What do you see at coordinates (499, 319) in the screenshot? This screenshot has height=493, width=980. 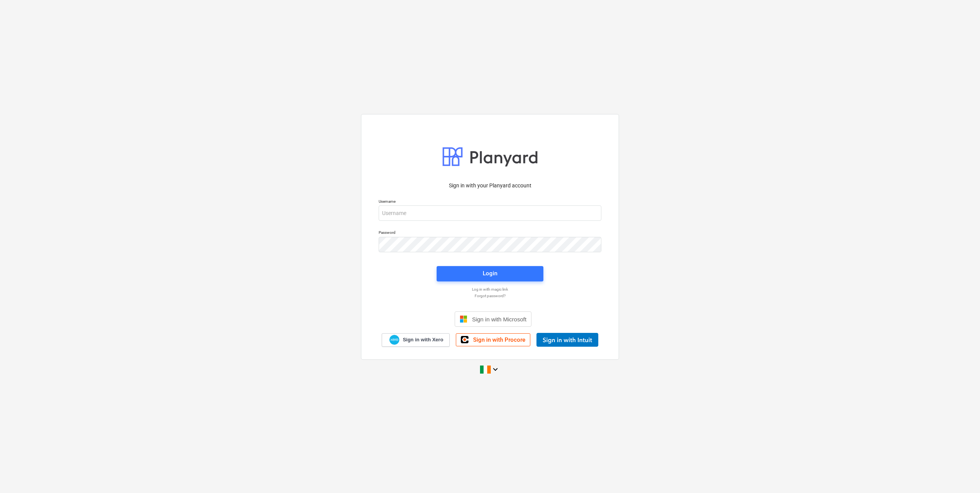 I see `span: Sign in with Microsoft` at bounding box center [499, 319].